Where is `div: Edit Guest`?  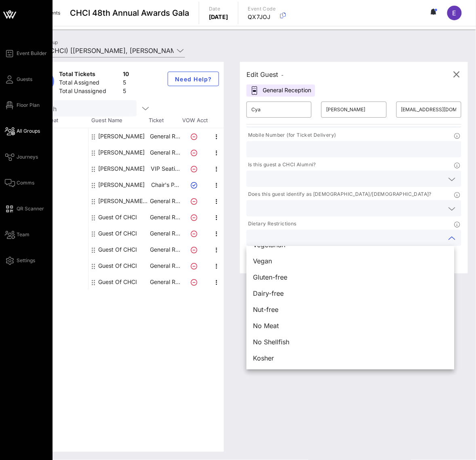 div: Edit Guest is located at coordinates (265, 75).